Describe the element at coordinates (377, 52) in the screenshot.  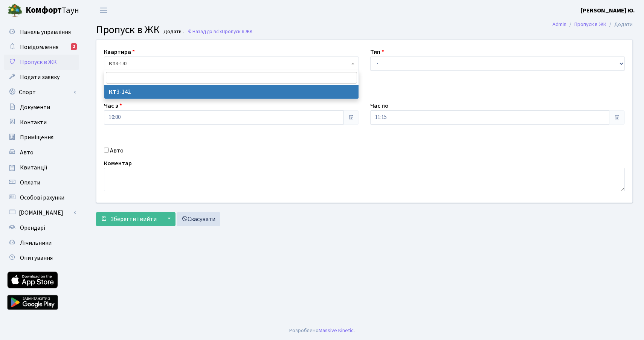
I see `label: Тип` at that location.